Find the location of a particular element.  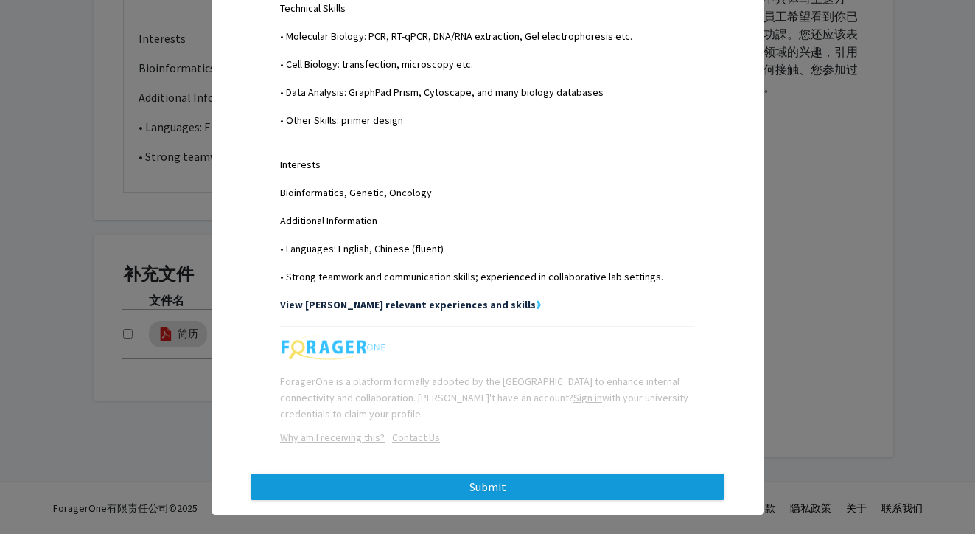

u: Why am I receiving this? is located at coordinates (332, 437).